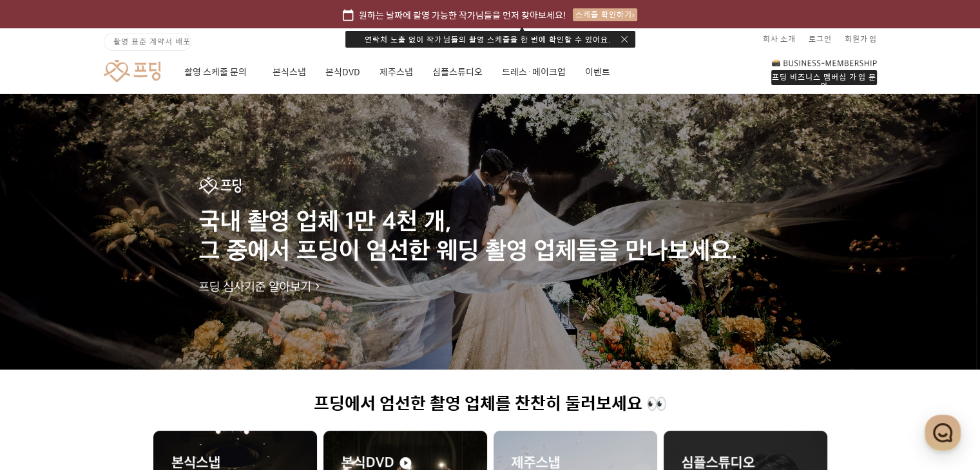 The width and height of the screenshot is (980, 470). What do you see at coordinates (861, 39) in the screenshot?
I see `a: 회원가입` at bounding box center [861, 39].